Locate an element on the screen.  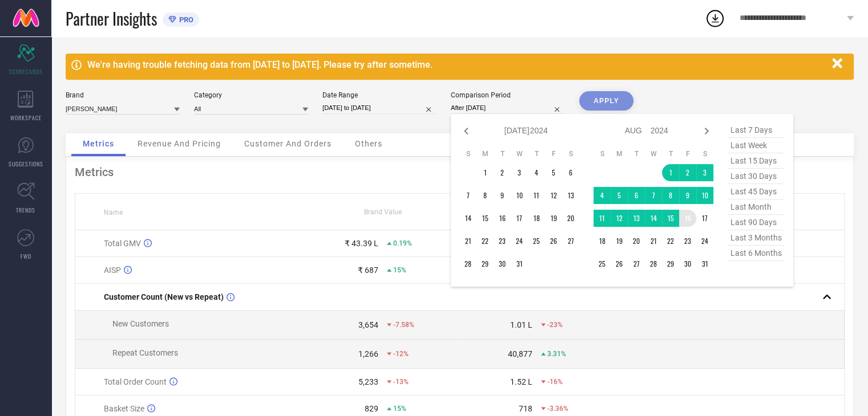
span: WORKSPACE is located at coordinates (26, 118).